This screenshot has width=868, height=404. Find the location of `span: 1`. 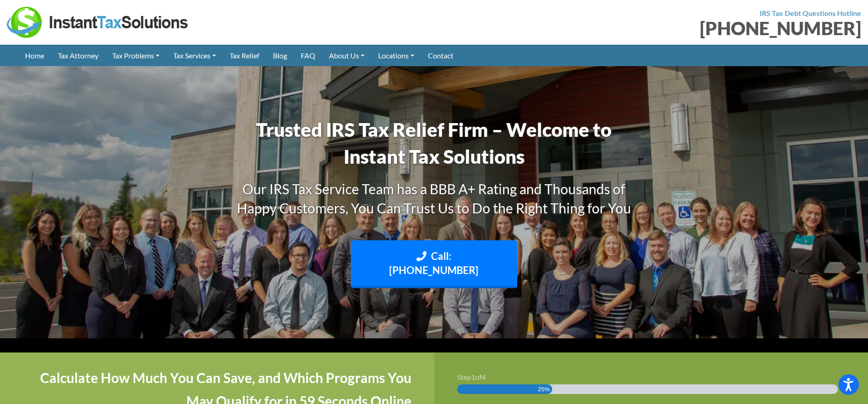

span: 1 is located at coordinates (473, 376).